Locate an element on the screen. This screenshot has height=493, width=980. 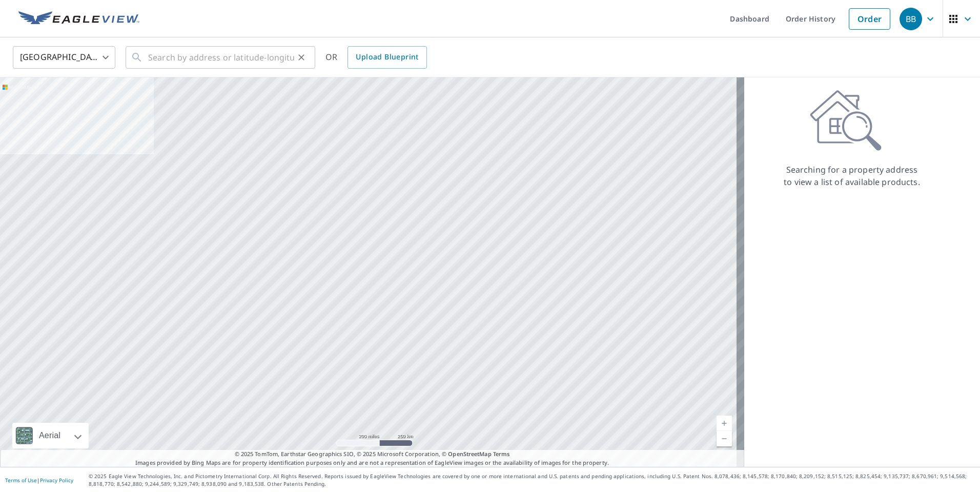
button: Clear is located at coordinates (301, 58).